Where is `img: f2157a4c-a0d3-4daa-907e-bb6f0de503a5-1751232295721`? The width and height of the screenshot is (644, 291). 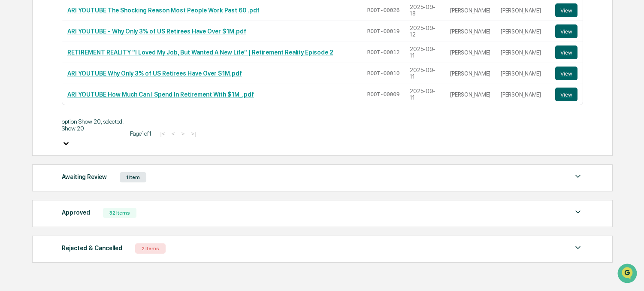
img: f2157a4c-a0d3-4daa-907e-bb6f0de503a5-1751232295721 is located at coordinates (11, 11).